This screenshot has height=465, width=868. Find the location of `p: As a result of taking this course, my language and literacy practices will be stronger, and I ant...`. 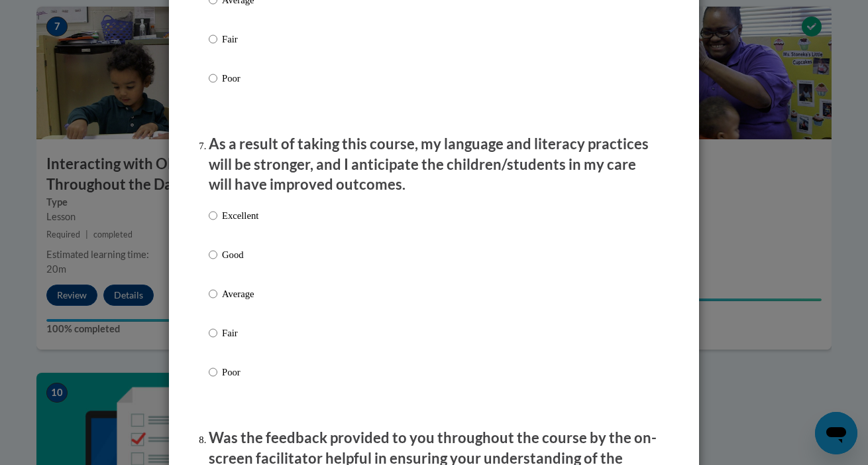

p: As a result of taking this course, my language and literacy practices will be stronger, and I ant... is located at coordinates (434, 165).